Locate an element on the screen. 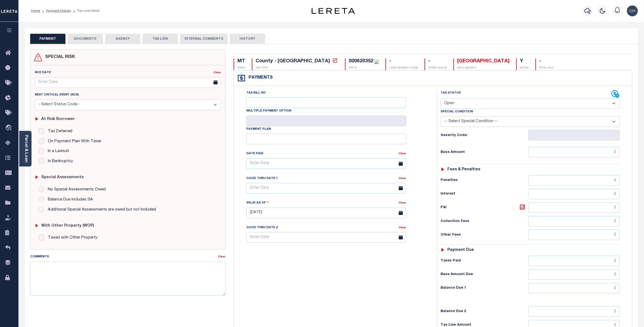 The image size is (644, 327). h6: At Risk Borrower is located at coordinates (58, 119).